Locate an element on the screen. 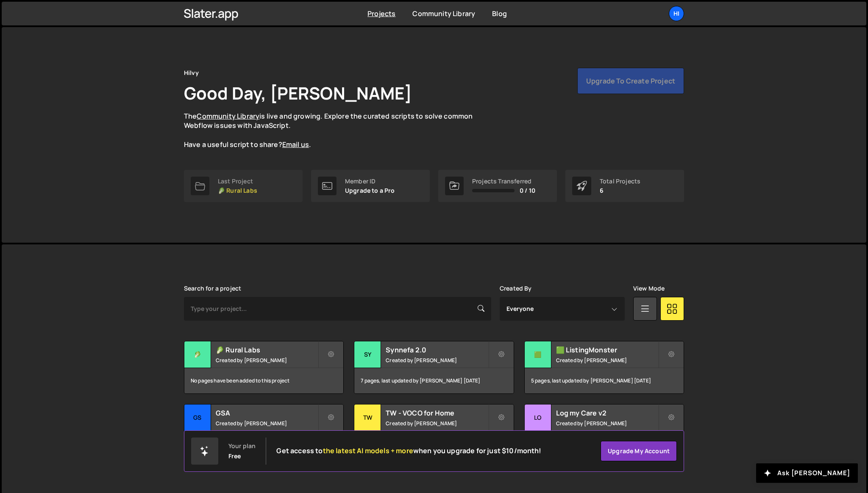 The image size is (868, 493). label: Search for a project is located at coordinates (212, 289).